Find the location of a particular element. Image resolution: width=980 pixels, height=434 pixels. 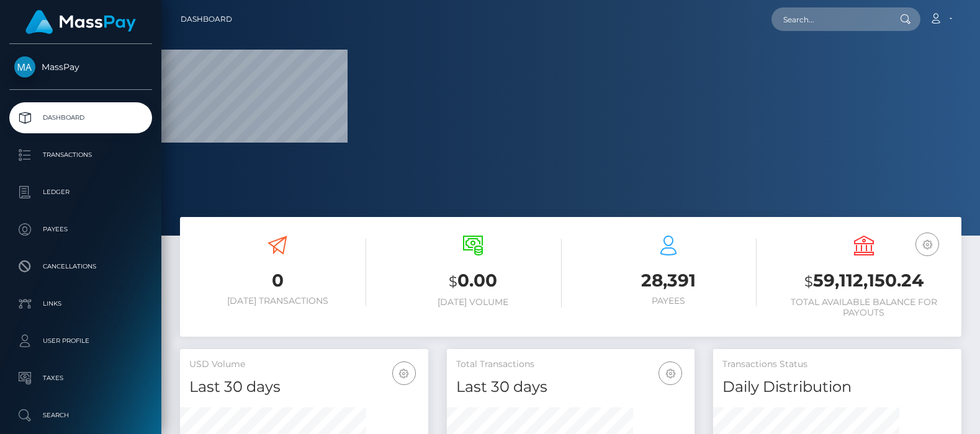

p: Dashboard is located at coordinates (81, 118).